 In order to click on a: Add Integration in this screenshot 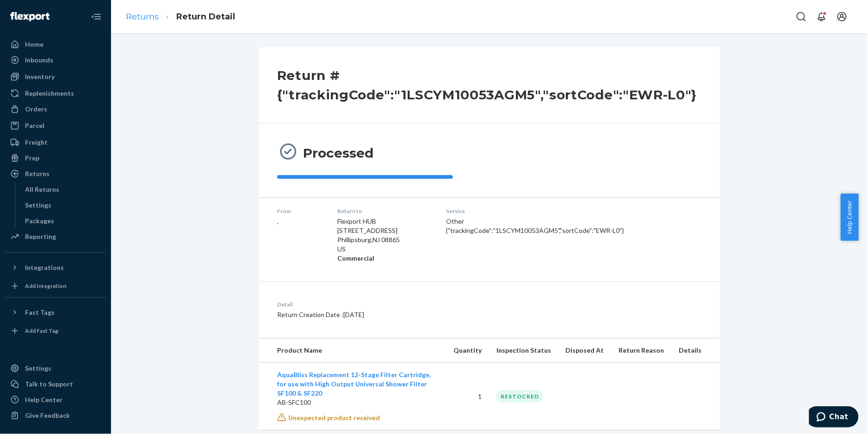, I will do `click(56, 286)`.